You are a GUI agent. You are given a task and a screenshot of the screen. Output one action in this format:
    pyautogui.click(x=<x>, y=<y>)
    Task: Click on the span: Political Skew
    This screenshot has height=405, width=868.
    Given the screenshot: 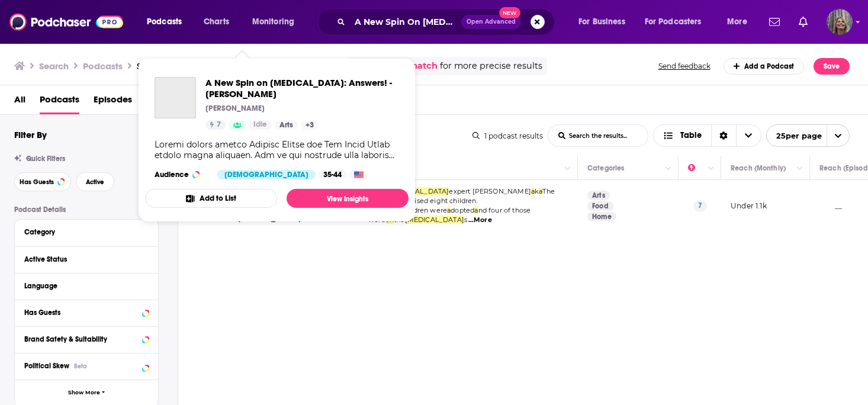 What is the action you would take?
    pyautogui.click(x=47, y=366)
    